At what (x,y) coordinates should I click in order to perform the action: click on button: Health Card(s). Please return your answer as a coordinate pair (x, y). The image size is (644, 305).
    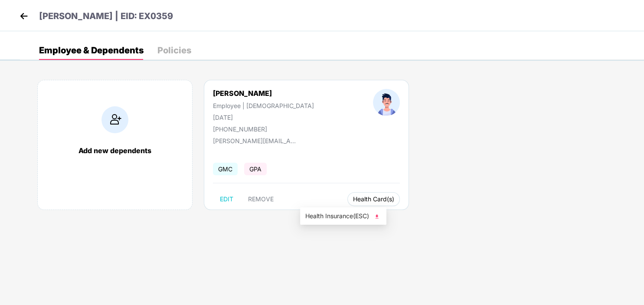
    Looking at the image, I should click on (374, 199).